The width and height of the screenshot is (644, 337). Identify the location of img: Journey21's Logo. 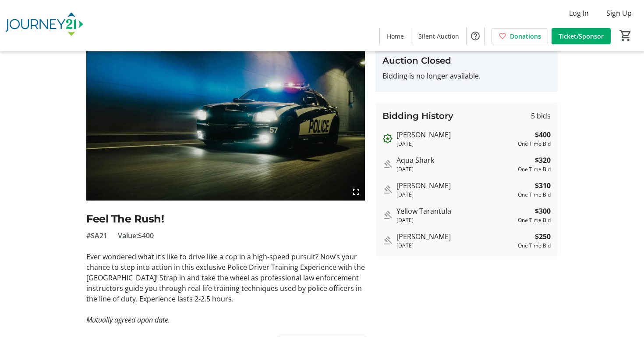
(44, 26).